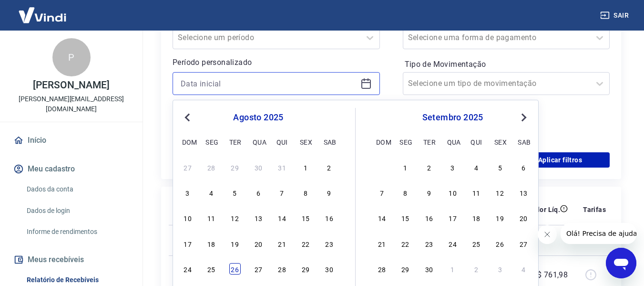 Image resolution: width=644 pixels, height=286 pixels. I want to click on div: Choose domingo, 21 de setembro de 2025, so click(382, 244).